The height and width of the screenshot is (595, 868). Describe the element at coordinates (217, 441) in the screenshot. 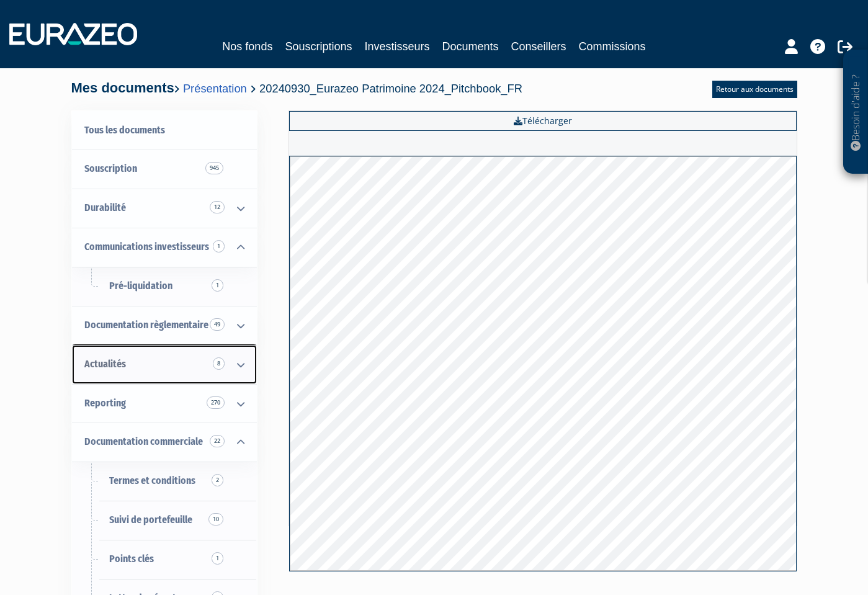

I see `span: 22` at that location.